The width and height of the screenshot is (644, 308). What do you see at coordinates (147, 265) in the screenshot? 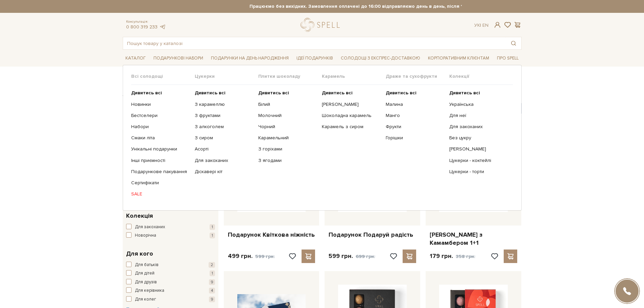
I see `span: Для батьків` at bounding box center [147, 265].